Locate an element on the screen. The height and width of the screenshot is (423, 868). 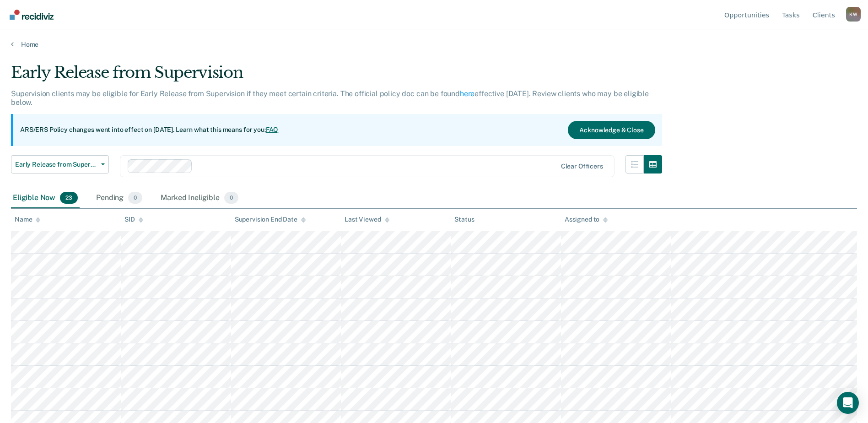
div: Assigned to is located at coordinates (586, 220).